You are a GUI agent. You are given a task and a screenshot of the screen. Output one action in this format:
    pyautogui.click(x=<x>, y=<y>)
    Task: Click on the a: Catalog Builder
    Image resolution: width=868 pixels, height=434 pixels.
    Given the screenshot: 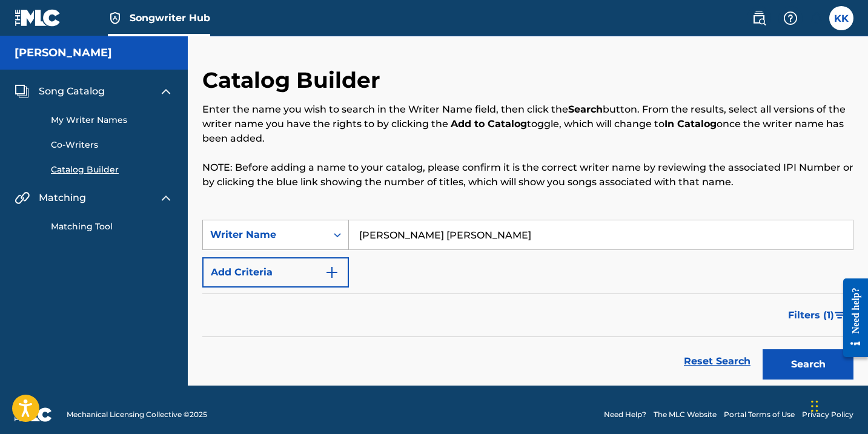 What is the action you would take?
    pyautogui.click(x=112, y=170)
    